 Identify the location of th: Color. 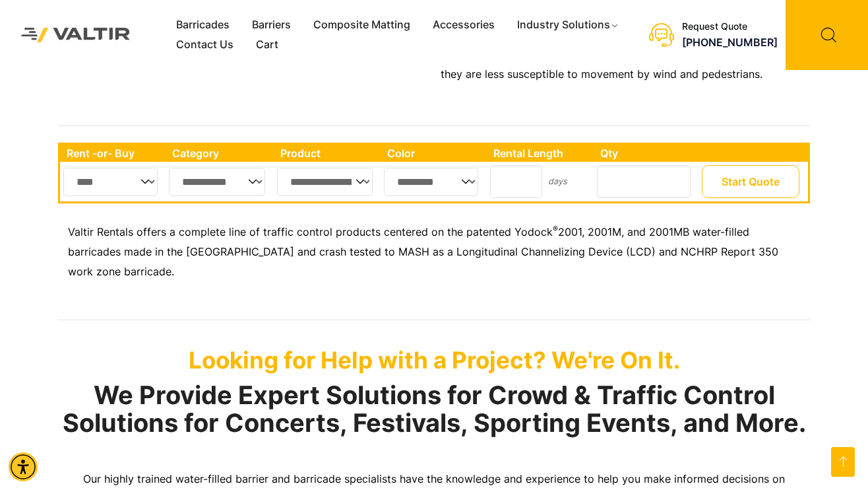
(433, 153).